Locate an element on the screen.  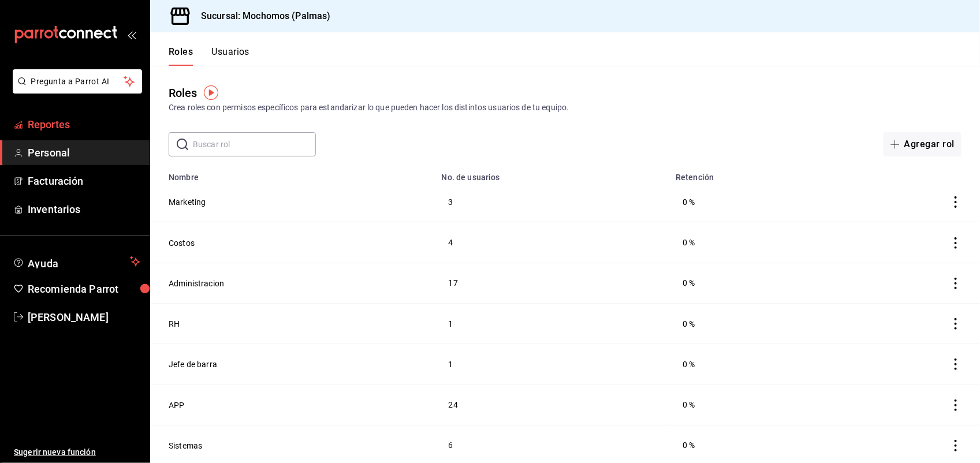
button: Agregar rol is located at coordinates (922, 144).